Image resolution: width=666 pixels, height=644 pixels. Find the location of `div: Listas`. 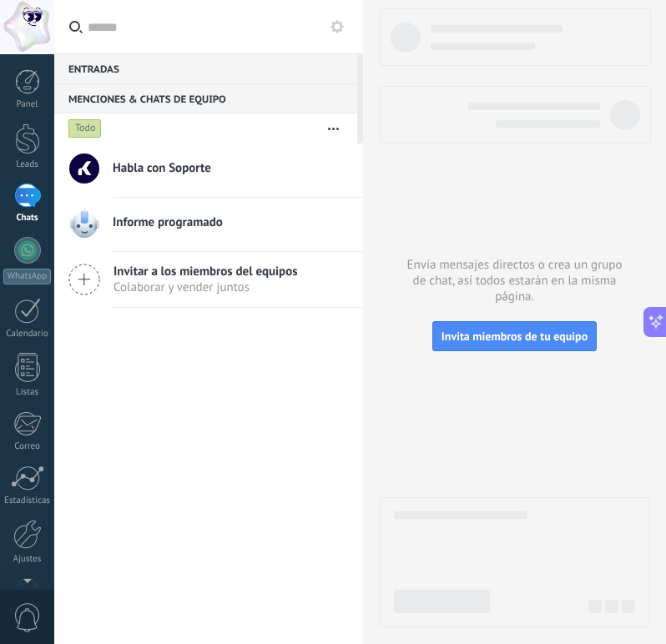

div: Listas is located at coordinates (28, 392).